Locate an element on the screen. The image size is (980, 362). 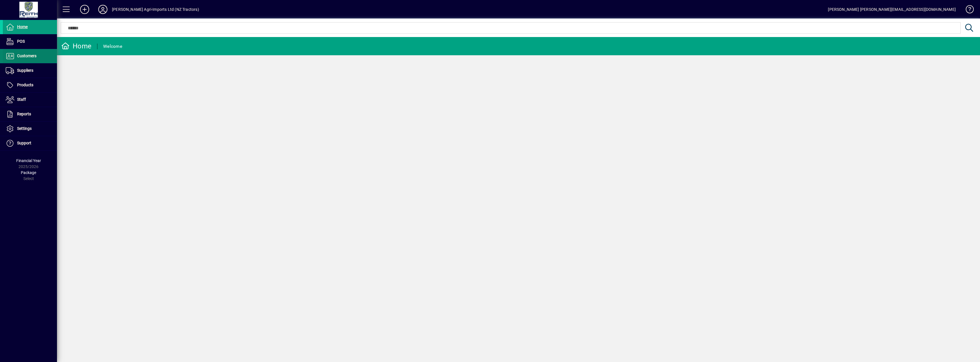
a: Customers is located at coordinates (30, 56).